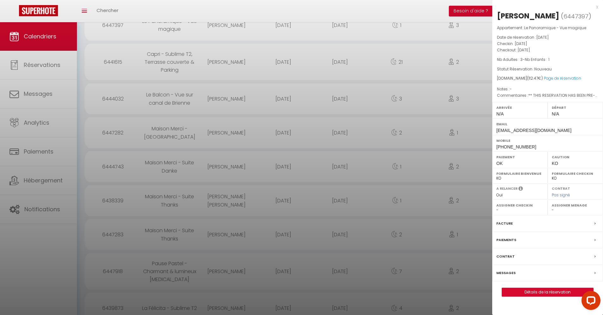  I want to click on a: Détails de la réservation, so click(548, 292).